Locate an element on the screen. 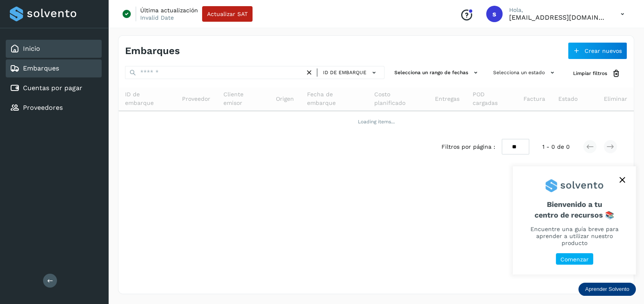 This screenshot has width=644, height=304. a: Cuentas por pagar is located at coordinates (53, 87).